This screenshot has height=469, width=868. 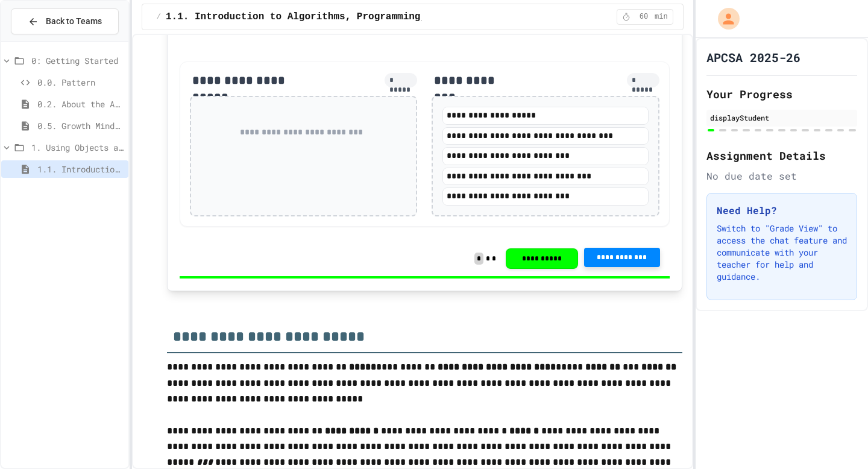 I want to click on span: 1. Using Objects and Methods, so click(x=77, y=147).